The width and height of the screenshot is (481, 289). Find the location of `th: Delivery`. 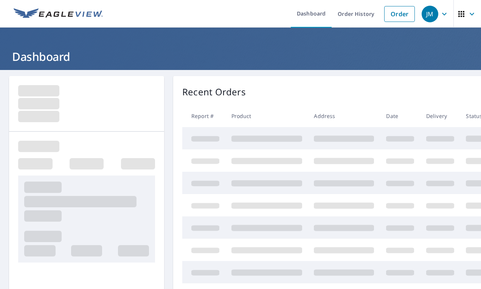

th: Delivery is located at coordinates (440, 116).